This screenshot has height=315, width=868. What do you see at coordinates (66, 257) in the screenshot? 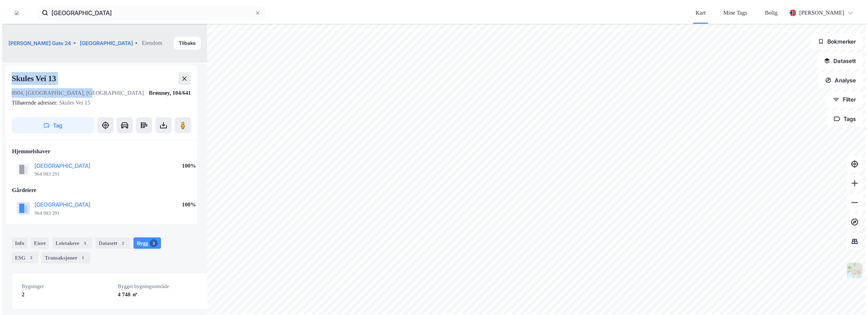
I see `div: Transaksjoner` at bounding box center [66, 257].